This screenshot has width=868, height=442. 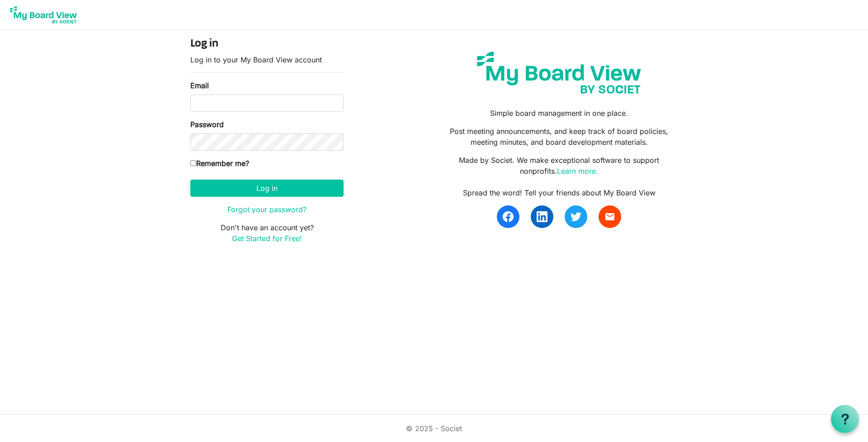 What do you see at coordinates (560, 136) in the screenshot?
I see `p: Post meeting announcements, and keep track of board policies, meeting minutes, and board developm...` at bounding box center [560, 136].